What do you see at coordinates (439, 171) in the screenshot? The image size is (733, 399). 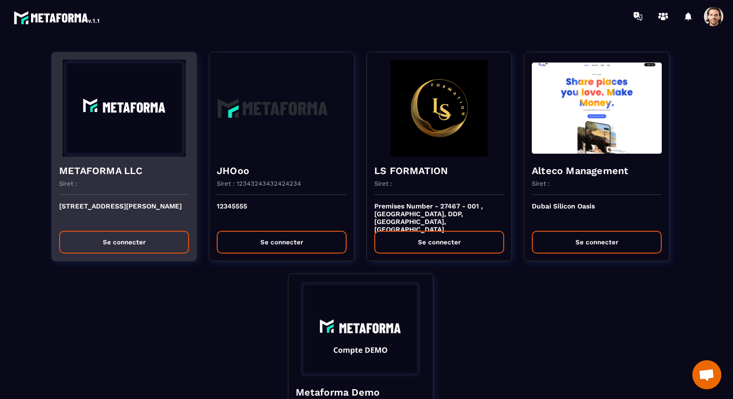 I see `h4: LS FORMATION` at bounding box center [439, 171].